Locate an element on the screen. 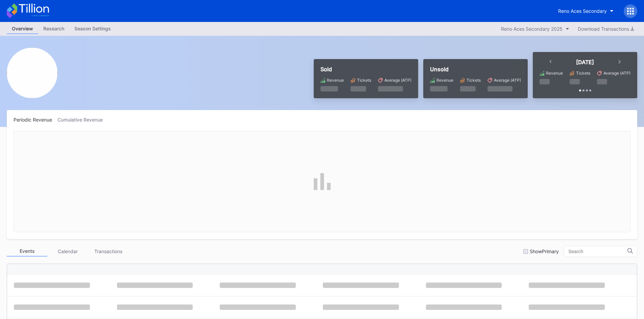 This screenshot has height=319, width=644. a: Season Settings is located at coordinates (93, 29).